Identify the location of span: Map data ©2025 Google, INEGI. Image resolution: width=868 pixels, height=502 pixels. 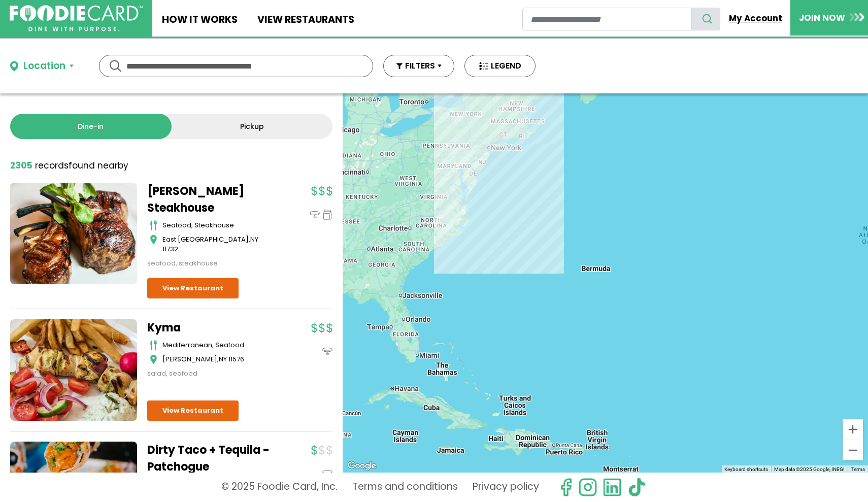
(808, 470).